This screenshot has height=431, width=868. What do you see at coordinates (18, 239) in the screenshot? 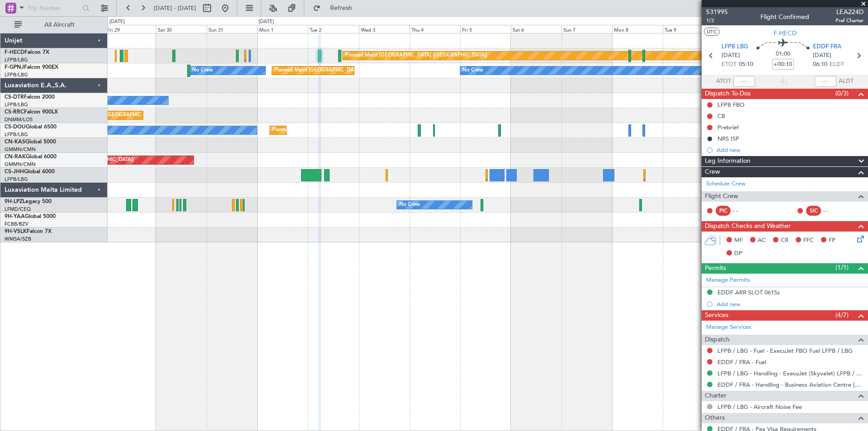
I see `a: WMSA/SZB` at bounding box center [18, 239].